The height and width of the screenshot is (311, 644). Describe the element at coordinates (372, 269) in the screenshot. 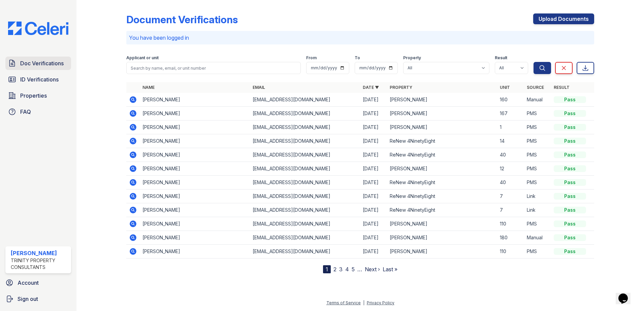

I see `a: Next ›` at that location.